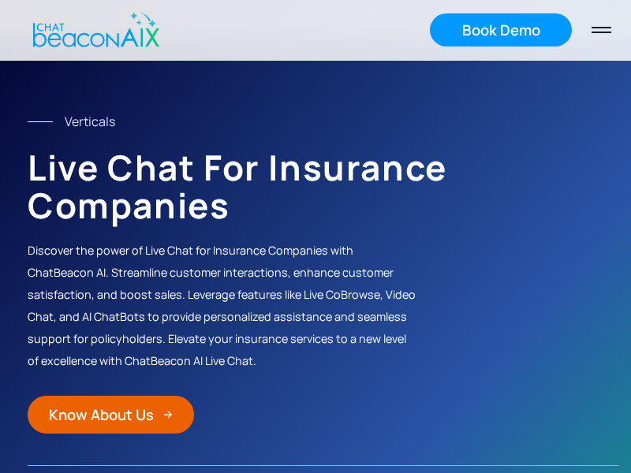  I want to click on a: Book Demo, so click(501, 30).